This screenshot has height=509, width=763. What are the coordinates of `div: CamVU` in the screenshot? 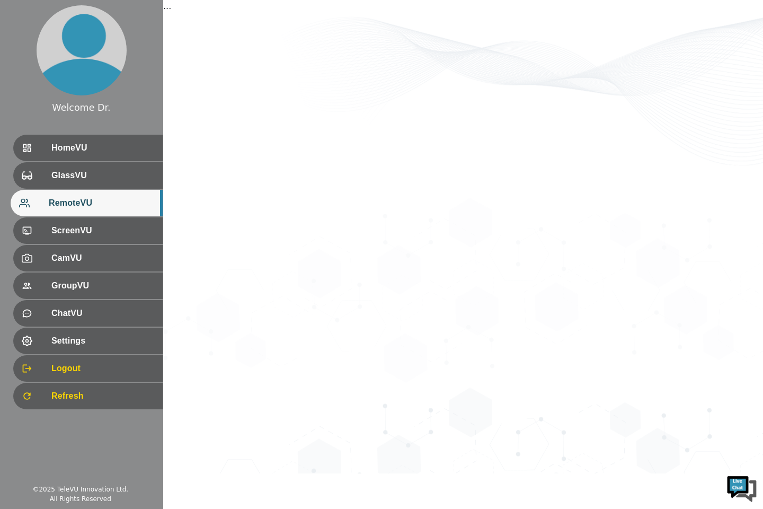 It's located at (88, 258).